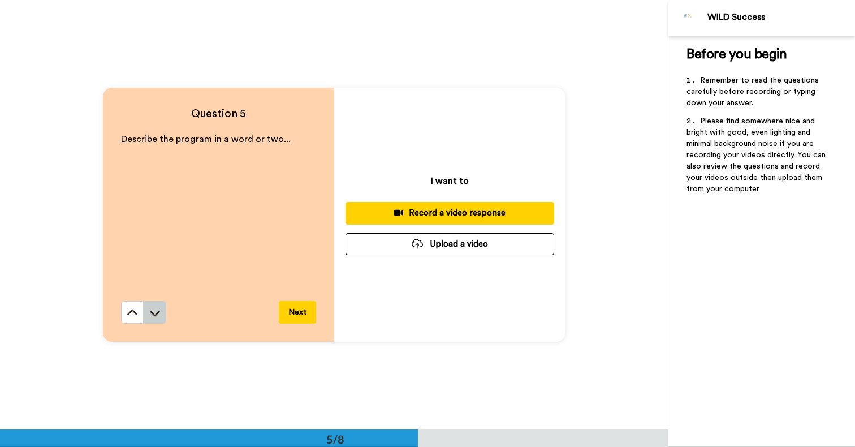  What do you see at coordinates (206, 139) in the screenshot?
I see `span: Describe the program in a word or two...` at bounding box center [206, 139].